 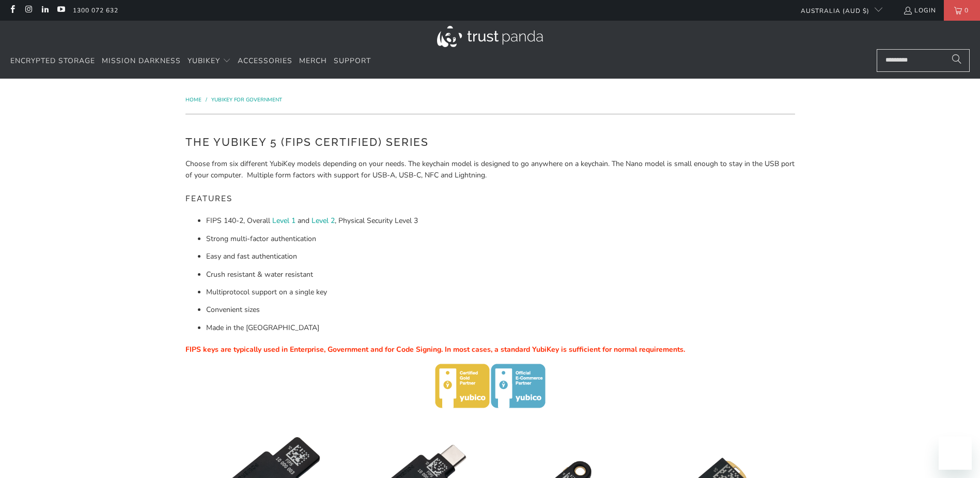 What do you see at coordinates (313, 60) in the screenshot?
I see `span: Merch` at bounding box center [313, 60].